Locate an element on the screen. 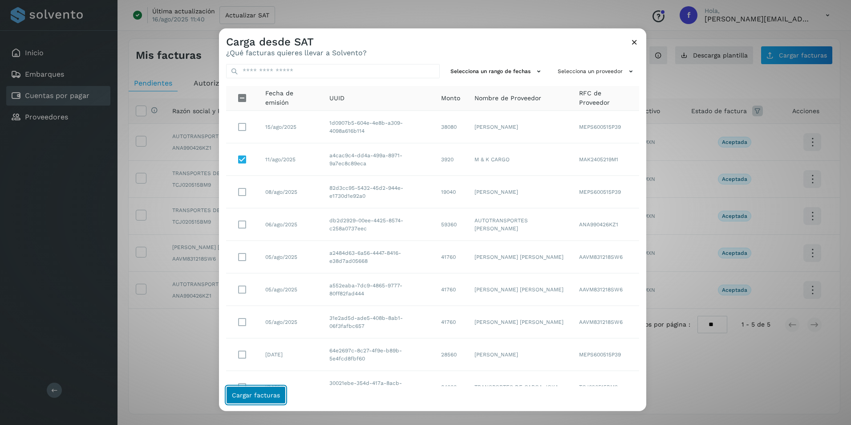 Image resolution: width=851 pixels, height=425 pixels. h3: Carga desde SAT is located at coordinates (296, 42).